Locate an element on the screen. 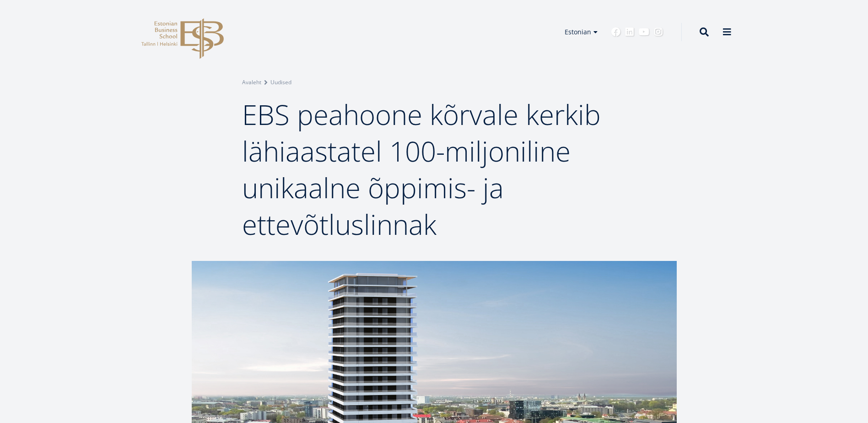  span: EBS peahoone kõrvale kerkib lähiaastatel 100-miljoniline unikaalne õppimis- ja ettevõtluslinnak is located at coordinates (422, 169).